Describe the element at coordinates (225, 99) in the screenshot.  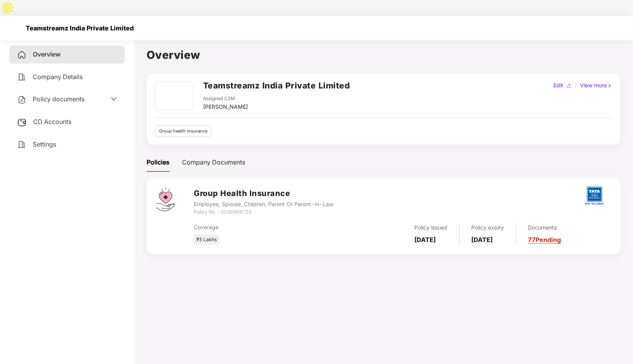
I see `div: Assigned CSM` at that location.